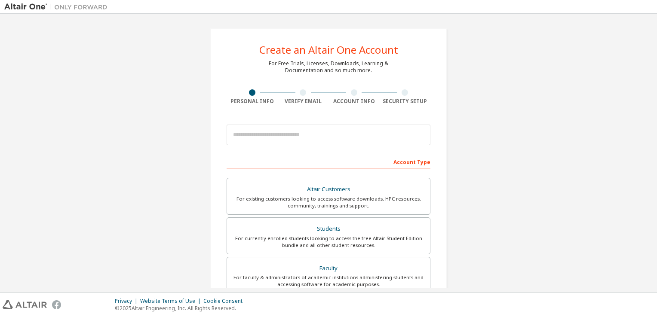 The width and height of the screenshot is (657, 317). Describe the element at coordinates (329, 269) in the screenshot. I see `div: Faculty` at that location.